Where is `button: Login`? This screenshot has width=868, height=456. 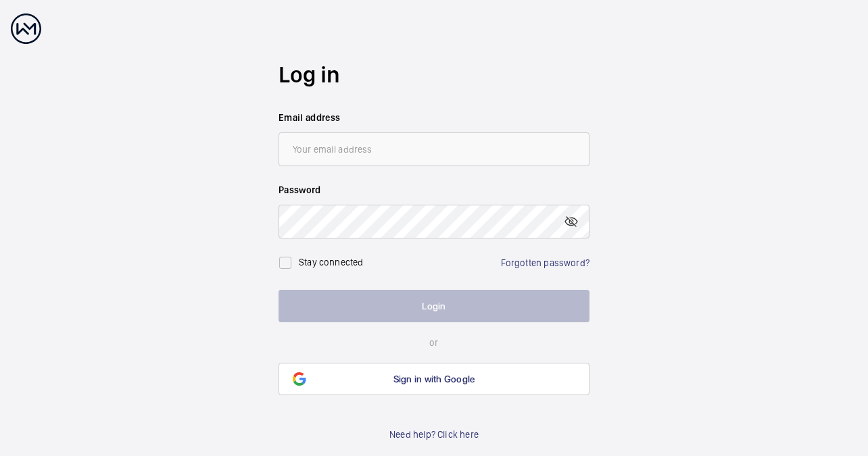 button: Login is located at coordinates (434, 306).